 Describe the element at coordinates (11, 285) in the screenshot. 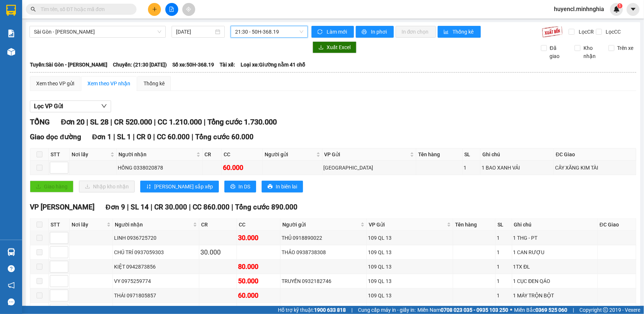

I see `span: notification` at that location.